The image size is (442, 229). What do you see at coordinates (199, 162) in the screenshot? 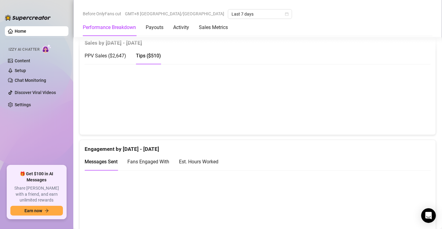
I see `div: Est. Hours Worked` at bounding box center [199, 162].